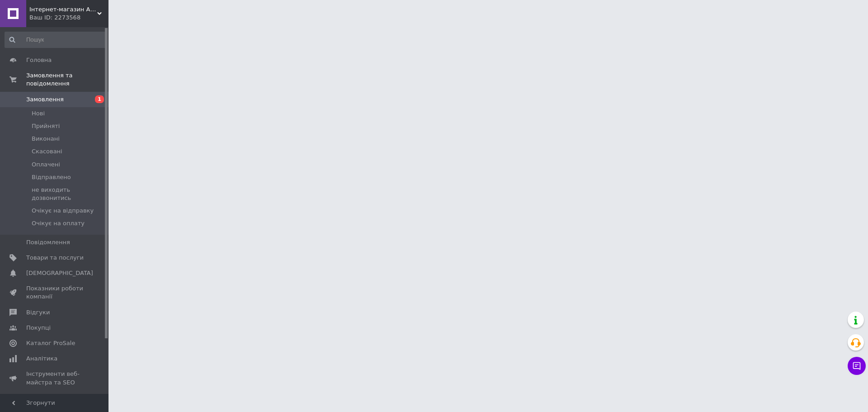  What do you see at coordinates (58, 223) in the screenshot?
I see `span: Очікує на оплату` at bounding box center [58, 223].